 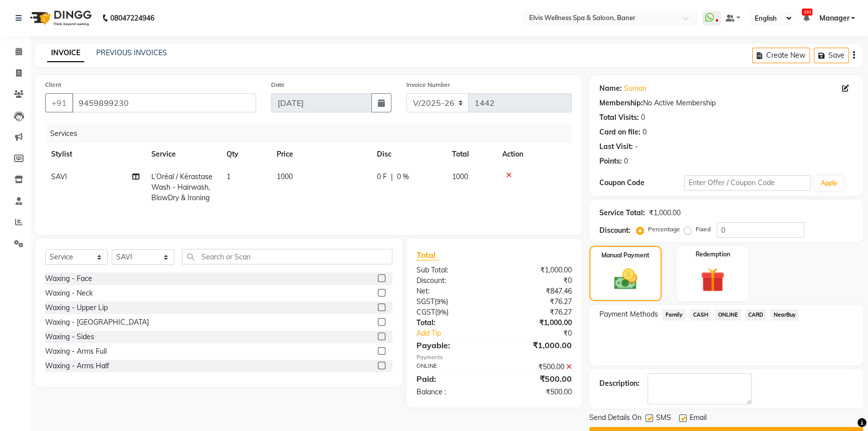 I want to click on div: Coupon Code, so click(x=641, y=182).